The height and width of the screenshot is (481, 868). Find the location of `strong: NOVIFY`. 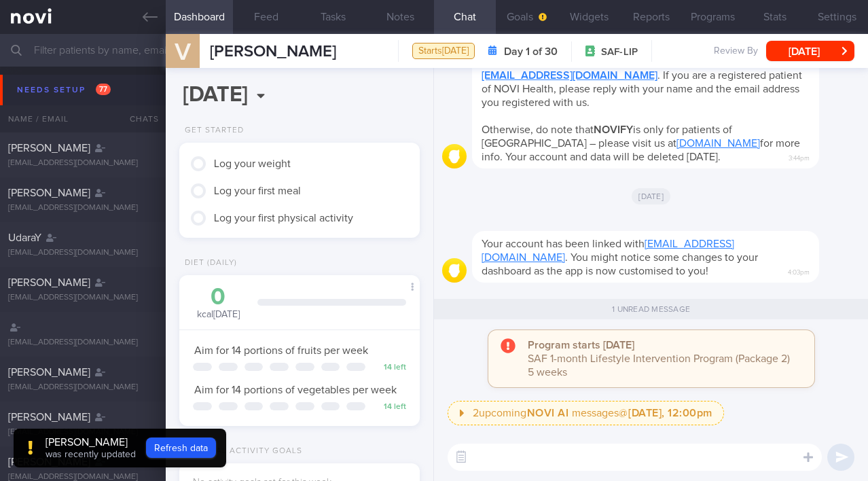

strong: NOVIFY is located at coordinates (613, 130).